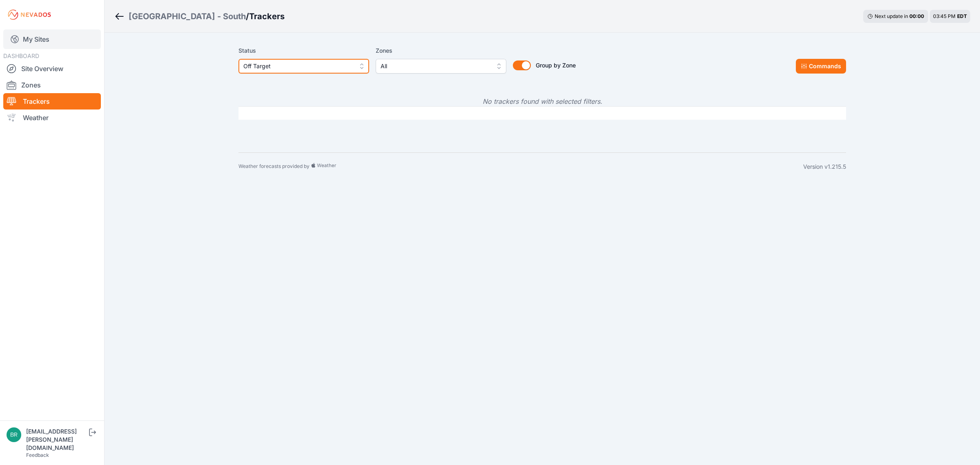 The width and height of the screenshot is (980, 465). Describe the element at coordinates (435, 66) in the screenshot. I see `span: All` at that location.